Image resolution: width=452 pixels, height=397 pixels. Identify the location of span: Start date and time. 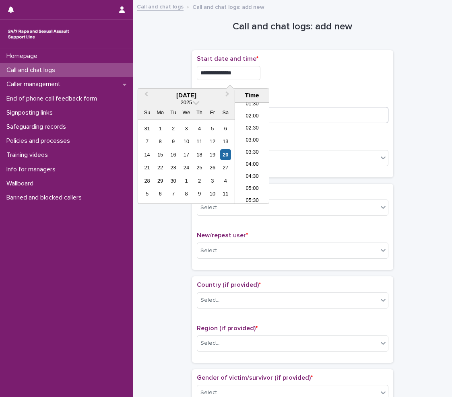
(227, 59).